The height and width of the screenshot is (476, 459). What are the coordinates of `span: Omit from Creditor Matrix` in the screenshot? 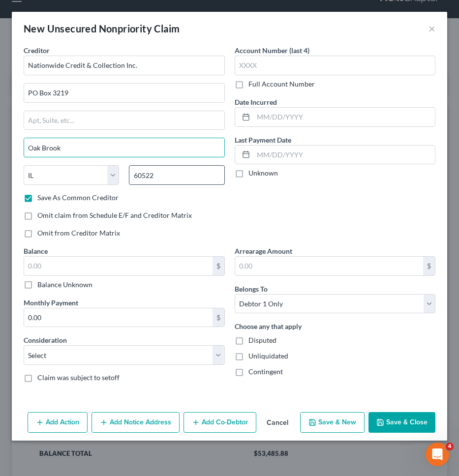 It's located at (79, 233).